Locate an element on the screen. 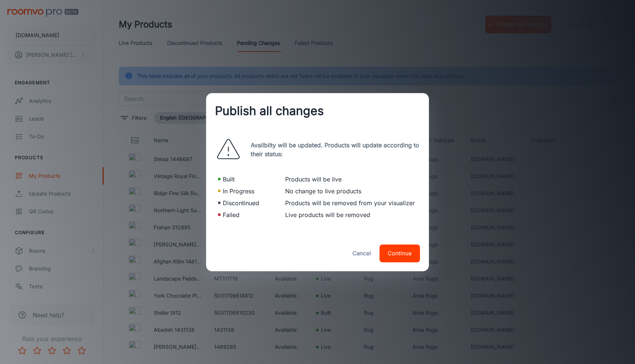  p: No change to live products is located at coordinates (351, 191).